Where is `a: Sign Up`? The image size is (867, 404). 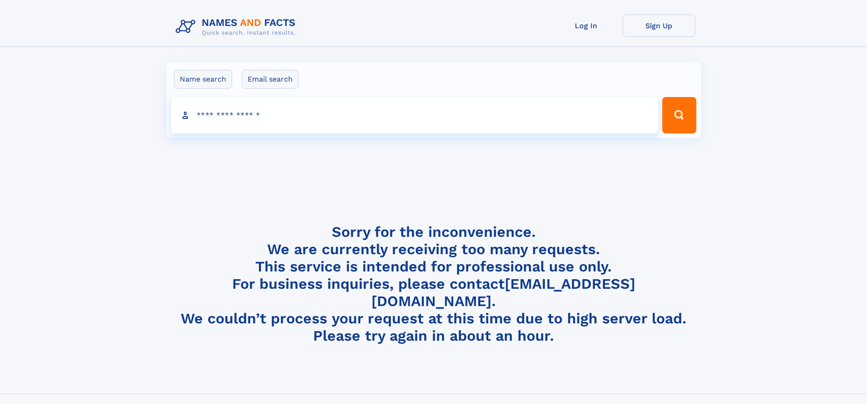
a: Sign Up is located at coordinates (659, 25).